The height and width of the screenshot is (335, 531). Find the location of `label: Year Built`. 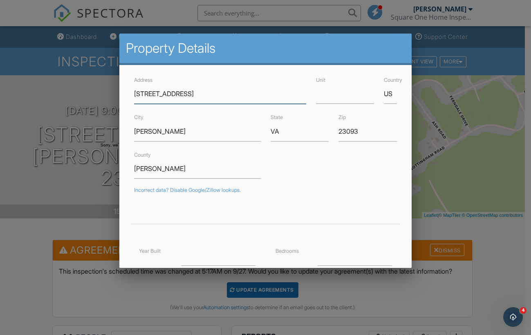

label: Year Built is located at coordinates (150, 251).